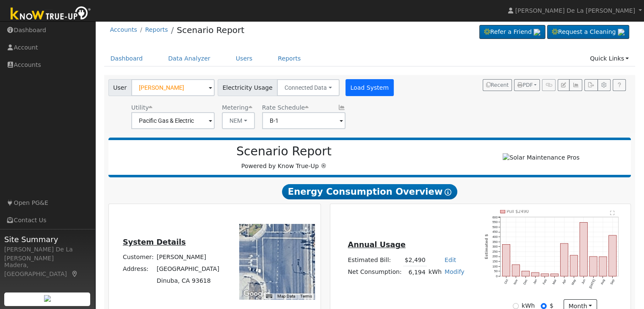 This screenshot has height=309, width=644. Describe the element at coordinates (591, 85) in the screenshot. I see `button: Export Interval Data` at that location.